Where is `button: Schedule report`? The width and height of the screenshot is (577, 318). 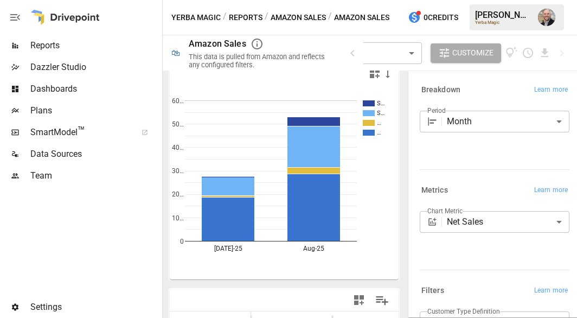
button: Schedule report is located at coordinates (527, 53).